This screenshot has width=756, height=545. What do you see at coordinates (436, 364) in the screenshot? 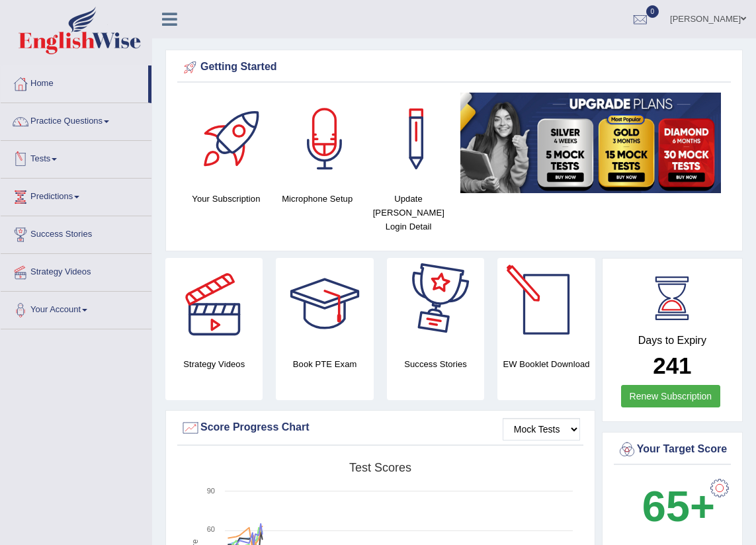
I see `h4: Success Stories` at bounding box center [436, 364].